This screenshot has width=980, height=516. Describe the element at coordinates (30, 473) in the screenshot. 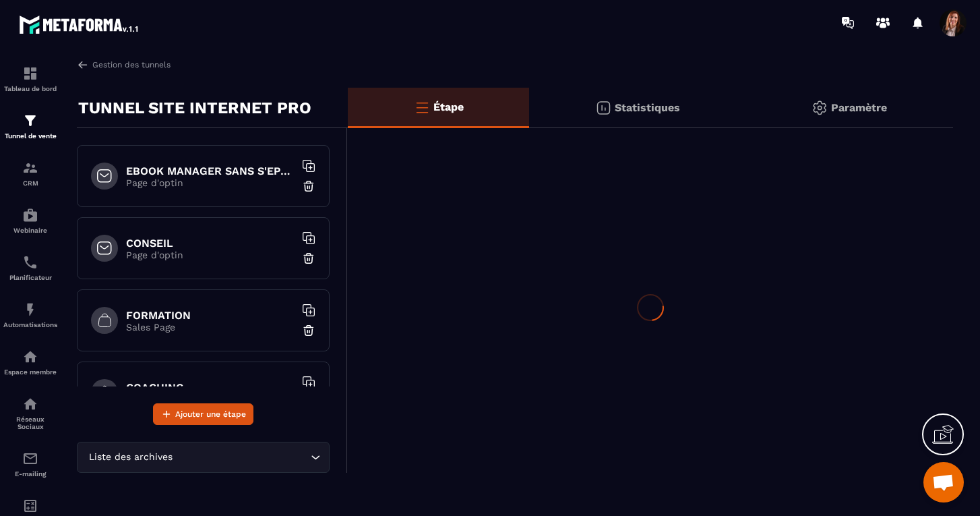

I see `p: E-mailing` at that location.